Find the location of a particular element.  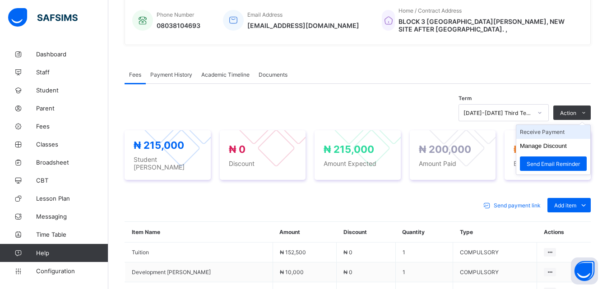

li: dropdown-list-item-text-2 is located at coordinates (554, 164).